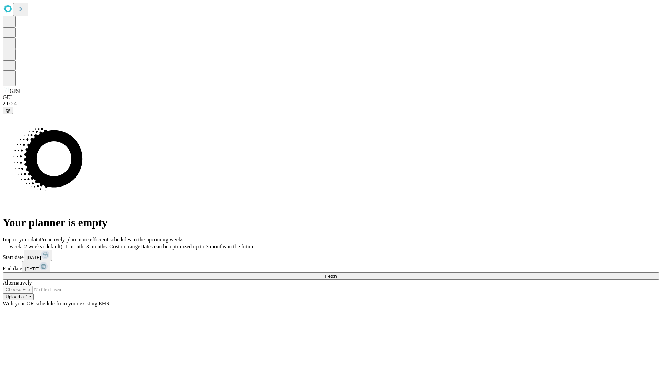 The image size is (662, 373). Describe the element at coordinates (331, 276) in the screenshot. I see `button: Fetch` at that location.